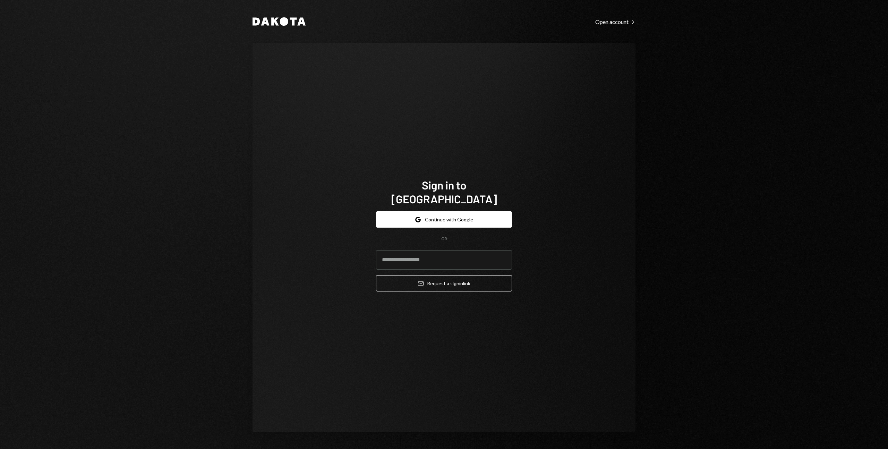 The height and width of the screenshot is (449, 888). What do you see at coordinates (615, 22) in the screenshot?
I see `div: Open account` at bounding box center [615, 22].